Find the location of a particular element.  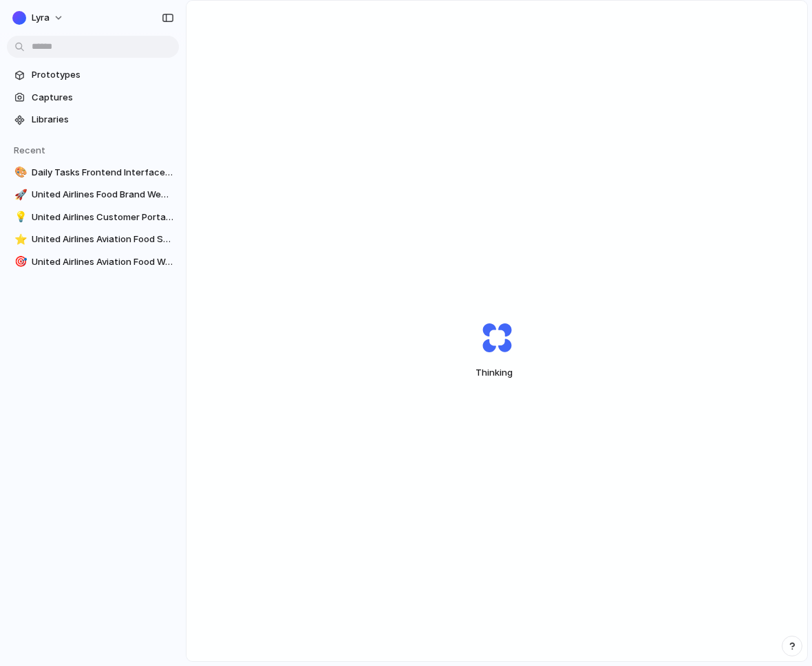

span: Lyra is located at coordinates (41, 18).